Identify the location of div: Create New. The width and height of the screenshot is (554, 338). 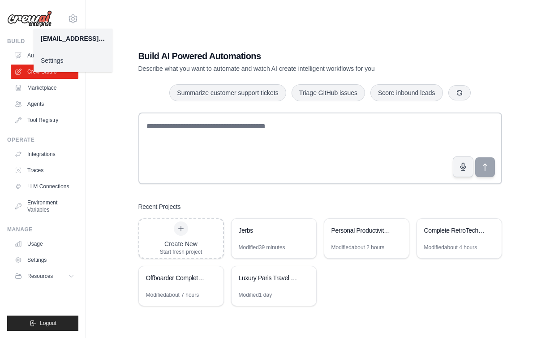
(181, 244).